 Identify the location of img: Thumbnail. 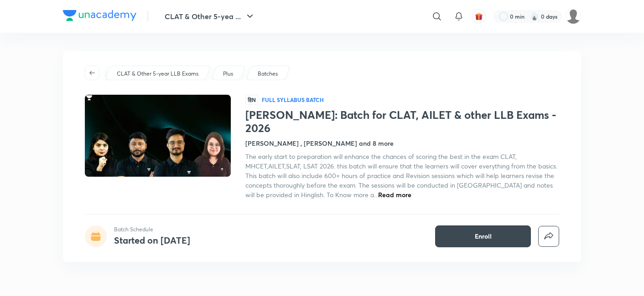
(158, 136).